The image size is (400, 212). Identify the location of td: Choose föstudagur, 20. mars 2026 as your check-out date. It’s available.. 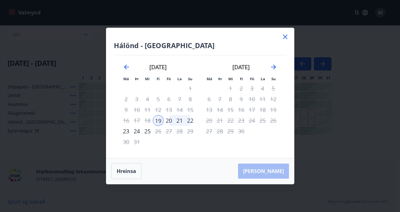
(169, 120).